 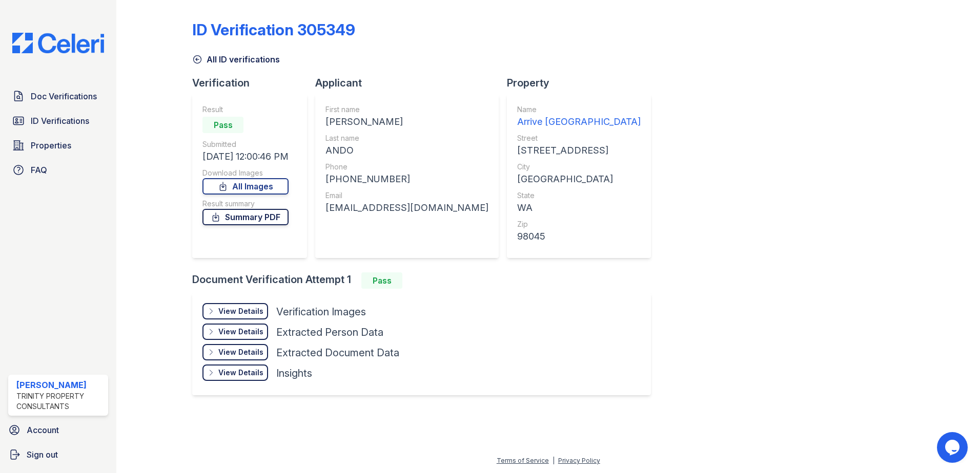 I want to click on a: Sign out, so click(x=58, y=455).